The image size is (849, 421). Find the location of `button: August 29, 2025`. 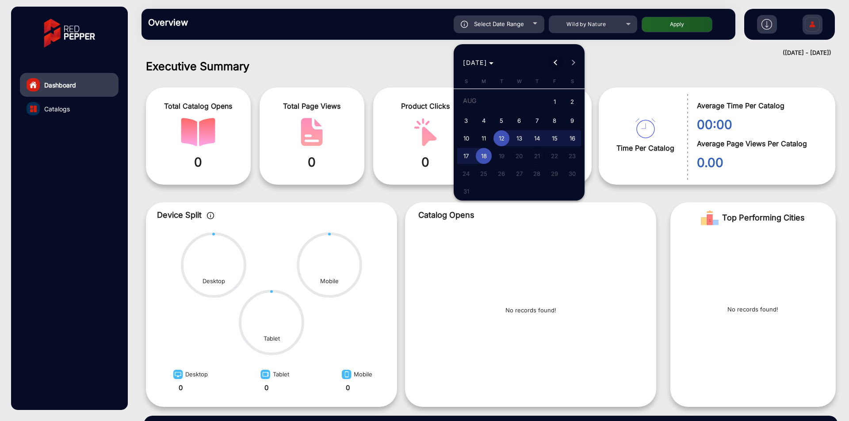

button: August 29, 2025 is located at coordinates (555, 174).